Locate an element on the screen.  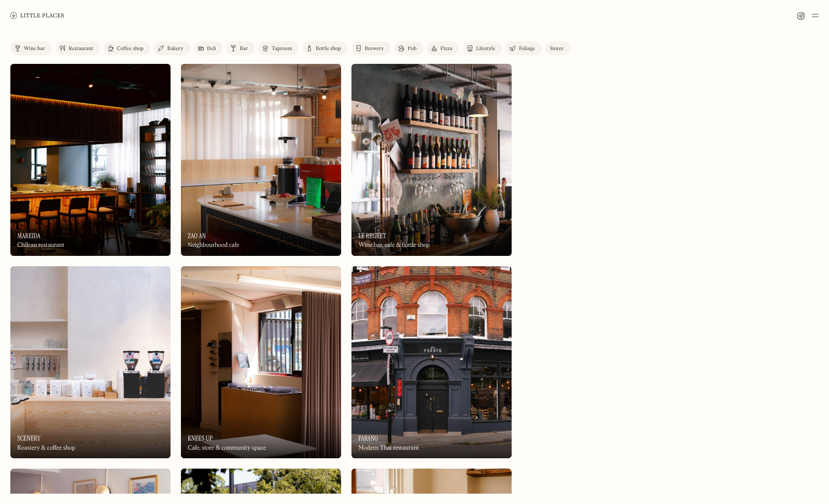
a: Le RegretLe RegretLe RegretWine bar, cafe & bottle shop is located at coordinates (431, 159).